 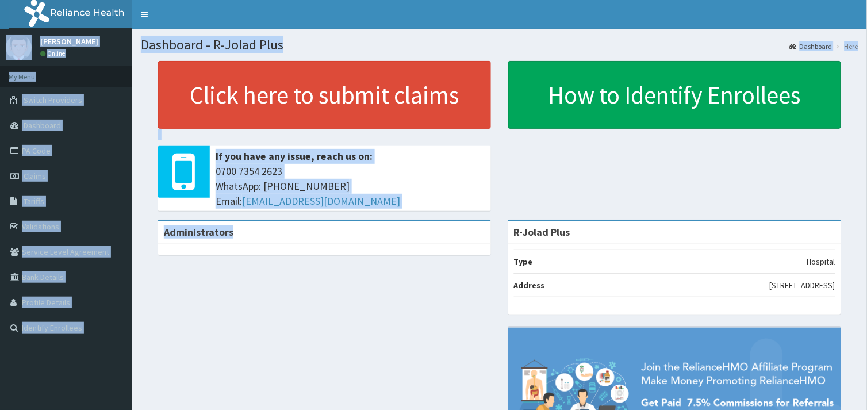 What do you see at coordinates (294, 156) in the screenshot?
I see `b: If you have any issue, reach us on:` at bounding box center [294, 156].